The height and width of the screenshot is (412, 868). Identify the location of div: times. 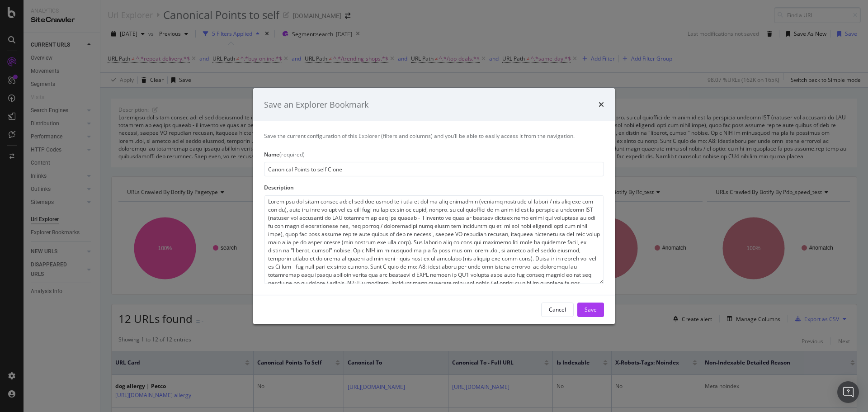
(602, 104).